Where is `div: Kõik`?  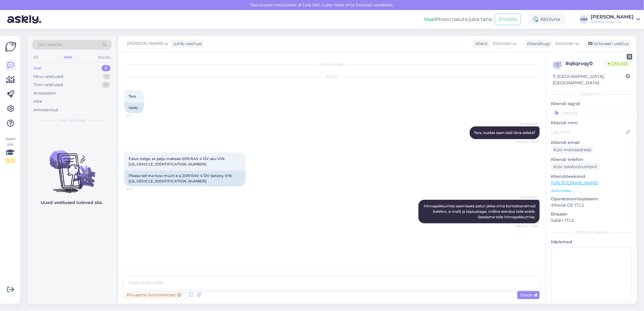 div: Kõik is located at coordinates (37, 102).